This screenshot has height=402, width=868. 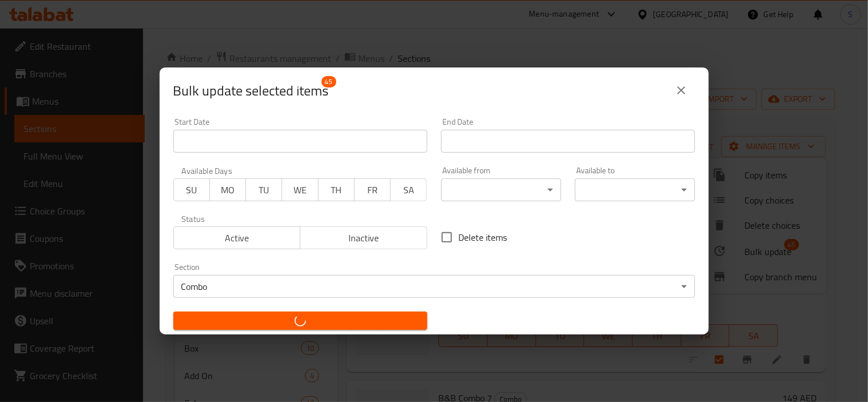 I want to click on button: SU, so click(x=192, y=190).